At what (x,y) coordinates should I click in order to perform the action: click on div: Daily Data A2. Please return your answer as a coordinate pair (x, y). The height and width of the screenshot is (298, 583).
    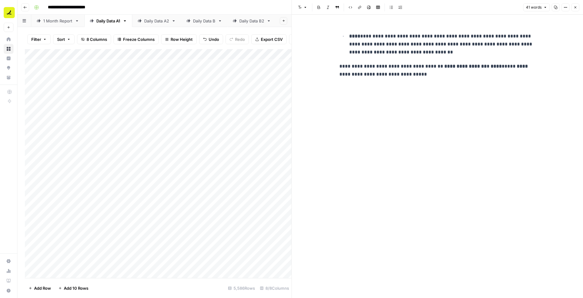
    Looking at the image, I should click on (156, 21).